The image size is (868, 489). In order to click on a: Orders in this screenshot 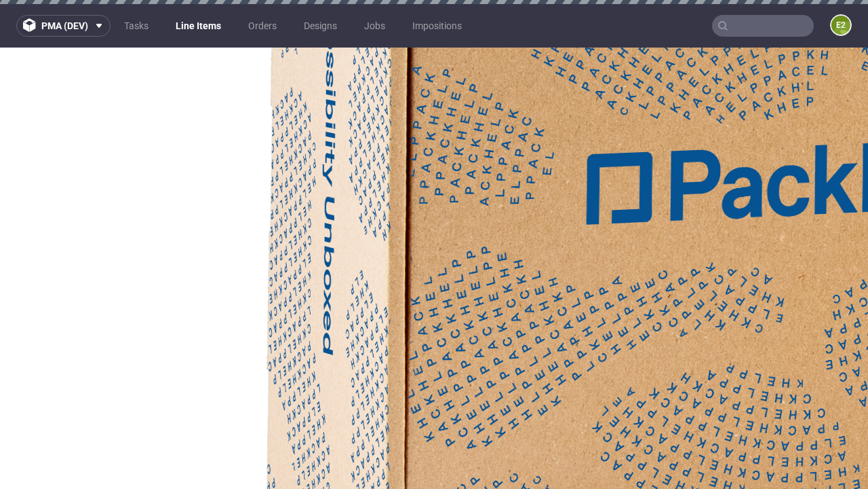, I will do `click(263, 26)`.